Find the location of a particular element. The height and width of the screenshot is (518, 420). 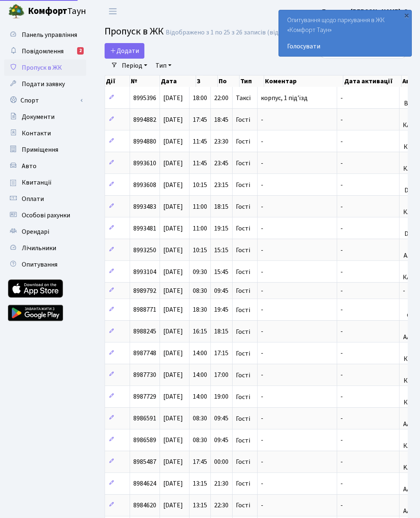

a: Авто is located at coordinates (45, 166).